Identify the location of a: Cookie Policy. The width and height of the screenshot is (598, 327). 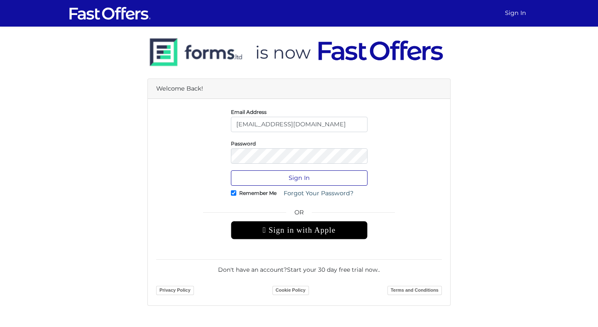
(291, 290).